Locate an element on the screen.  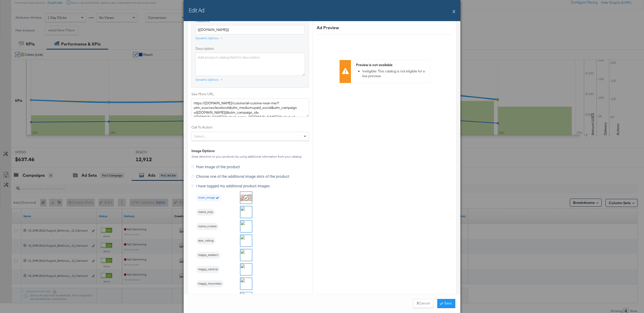
div: name_cuisine is located at coordinates (207, 226).